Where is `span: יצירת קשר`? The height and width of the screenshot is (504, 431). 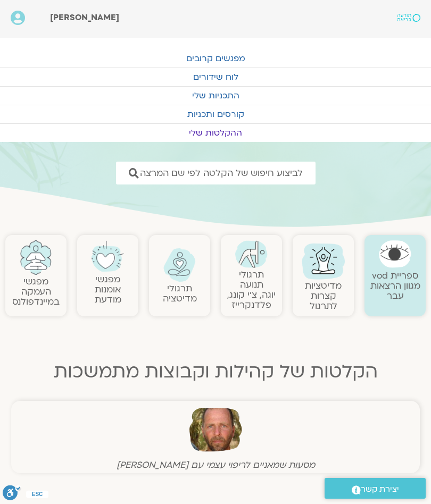 span: יצירת קשר is located at coordinates (379, 489).